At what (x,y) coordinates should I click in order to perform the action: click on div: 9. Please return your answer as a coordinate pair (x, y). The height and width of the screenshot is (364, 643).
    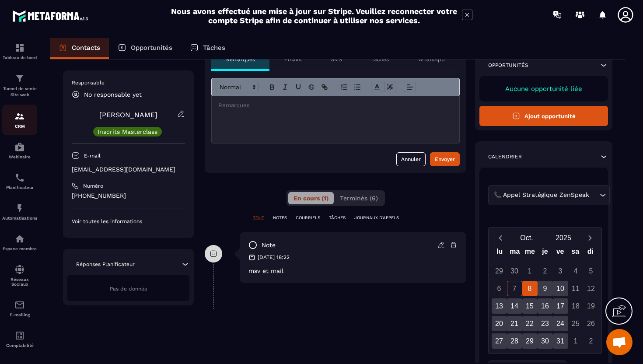
    Looking at the image, I should click on (545, 288).